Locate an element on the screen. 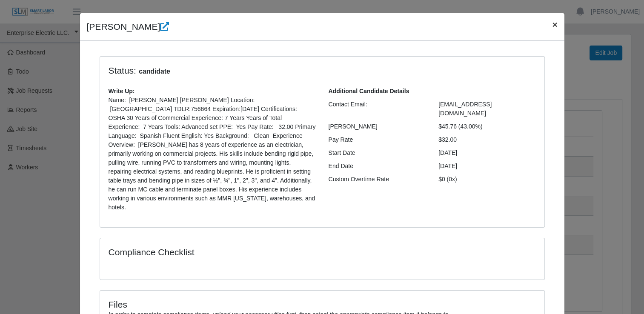 The image size is (644, 314). h4: Status: is located at coordinates (267, 71).